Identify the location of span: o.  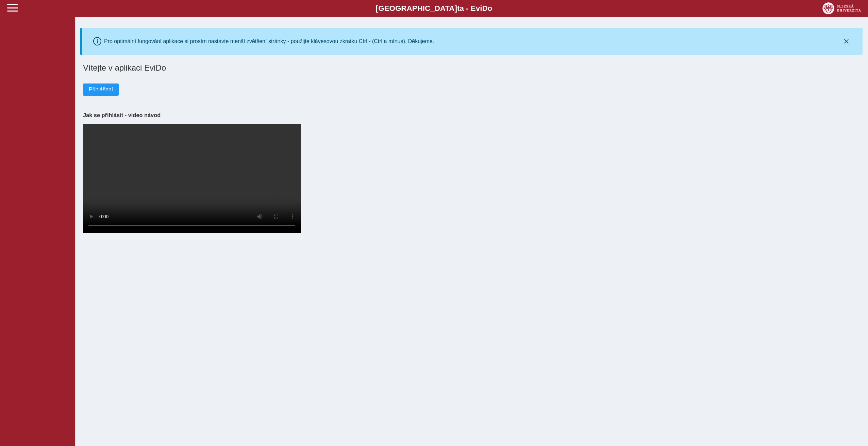
(490, 8).